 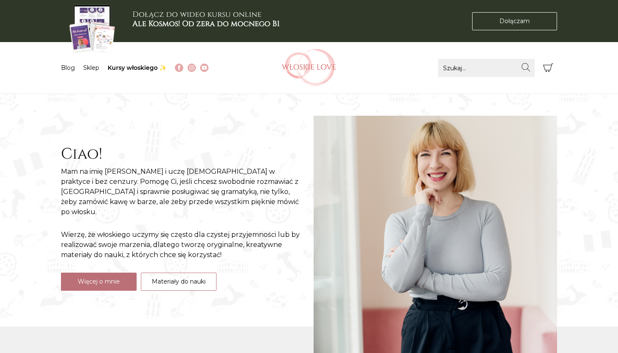 What do you see at coordinates (487, 68) in the screenshot?
I see `input: Szukaj...` at bounding box center [487, 68].